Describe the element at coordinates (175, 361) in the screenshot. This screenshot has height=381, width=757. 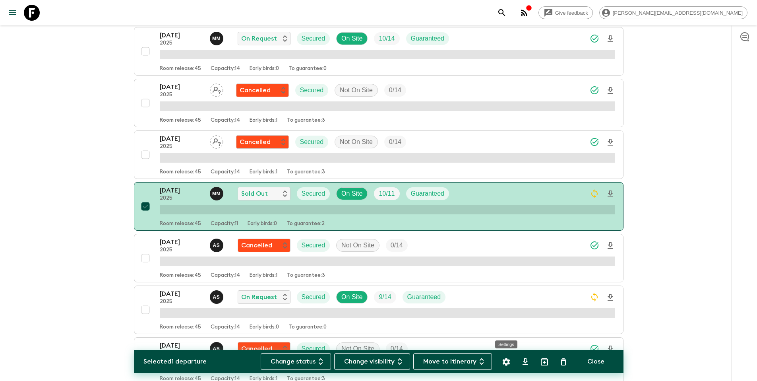
I see `p: Selected 1 departure` at that location.